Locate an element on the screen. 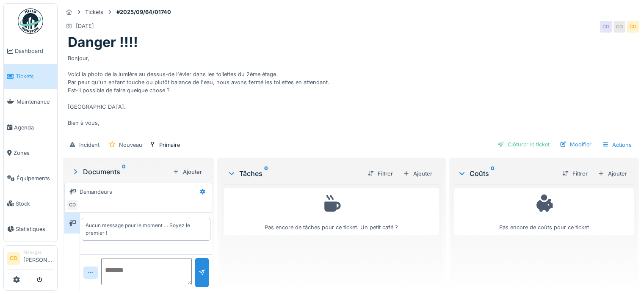  a: Maintenance is located at coordinates (30, 102).